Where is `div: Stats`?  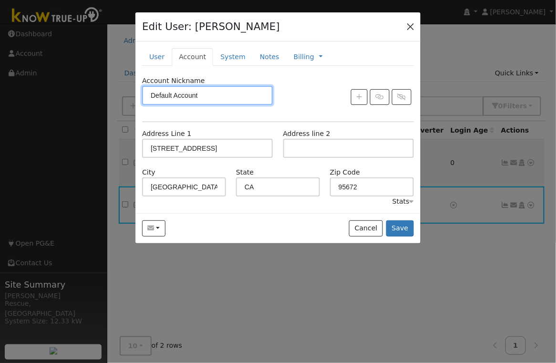
div: Stats is located at coordinates (403, 201).